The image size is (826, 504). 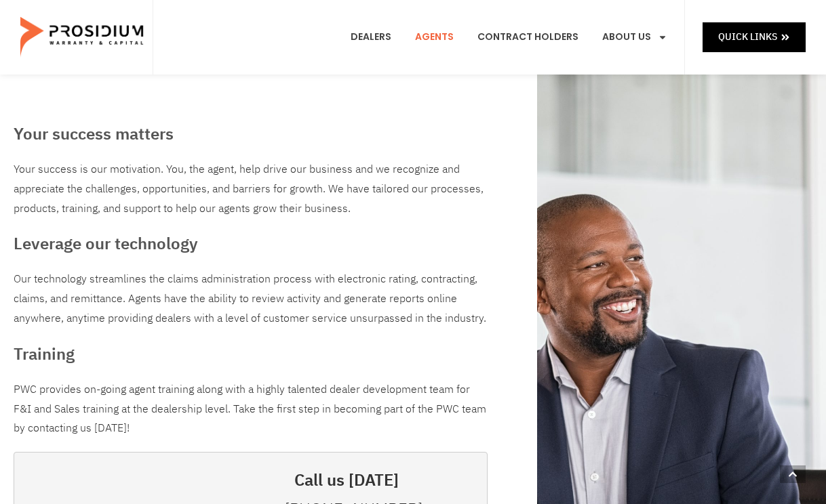 What do you see at coordinates (251, 299) in the screenshot?
I see `div: Our technology streamlines the claims administration process with electronic rating, contracting,...` at bounding box center [251, 299].